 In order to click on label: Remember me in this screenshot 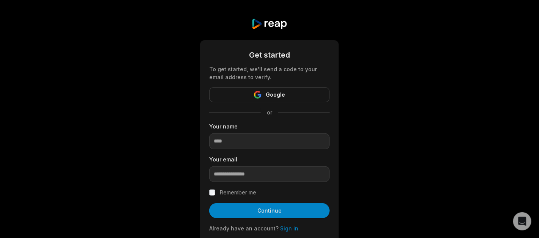, I will do `click(238, 192)`.